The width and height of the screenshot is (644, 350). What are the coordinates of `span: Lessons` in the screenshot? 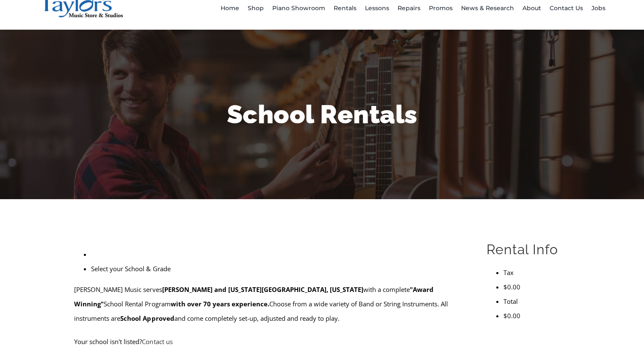 It's located at (377, 8).